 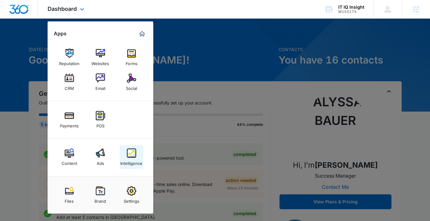 What do you see at coordinates (39, 39) in the screenshot?
I see `div: Domain Overview` at bounding box center [39, 39].